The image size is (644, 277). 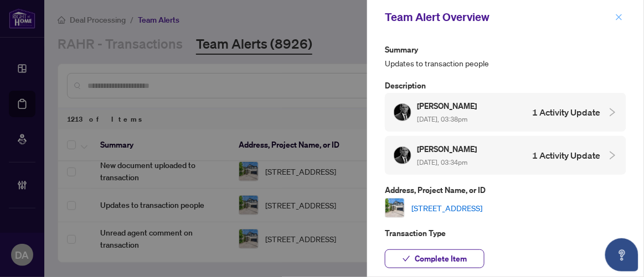 What do you see at coordinates (622, 256) in the screenshot?
I see `button: Open asap` at bounding box center [622, 256].